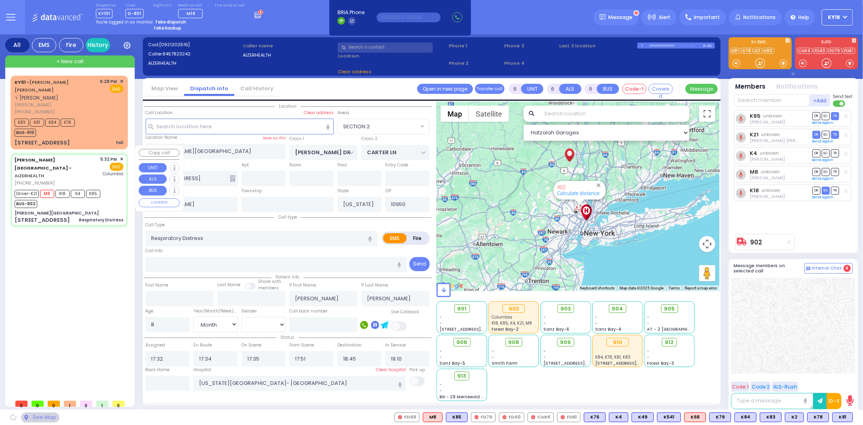 The width and height of the screenshot is (863, 425). What do you see at coordinates (745, 417) in the screenshot?
I see `div: K84` at bounding box center [745, 417].